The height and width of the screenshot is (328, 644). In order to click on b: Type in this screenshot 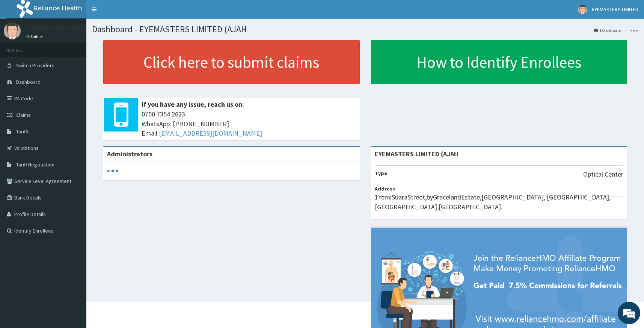, I will do `click(381, 173)`.